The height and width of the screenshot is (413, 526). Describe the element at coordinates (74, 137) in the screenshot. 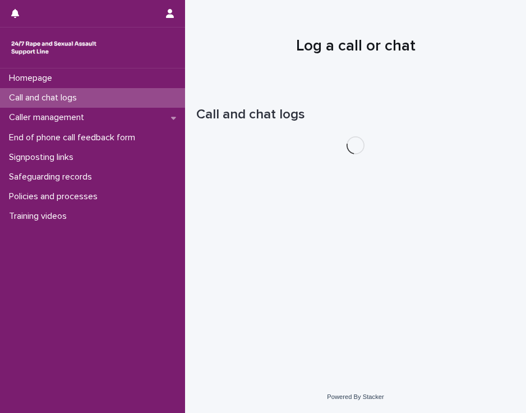

I see `p: End of phone call feedback form` at that location.